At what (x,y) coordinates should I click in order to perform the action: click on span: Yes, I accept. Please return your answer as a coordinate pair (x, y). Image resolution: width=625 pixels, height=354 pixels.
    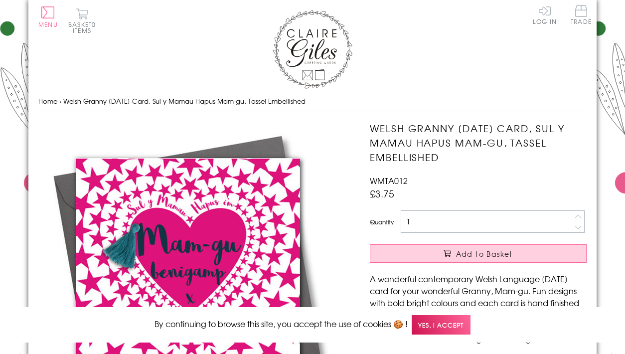
    Looking at the image, I should click on (441, 325).